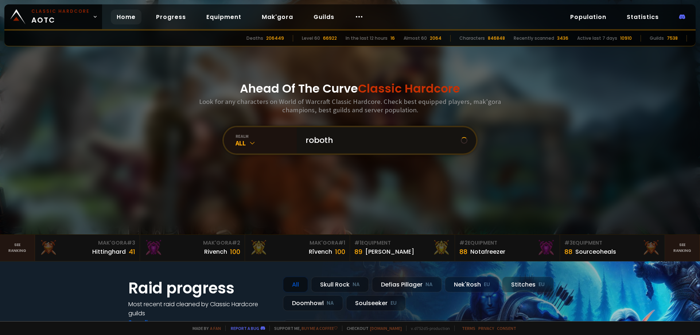 The height and width of the screenshot is (335, 700). Describe the element at coordinates (61, 11) in the screenshot. I see `small: Classic Hardcore` at that location.